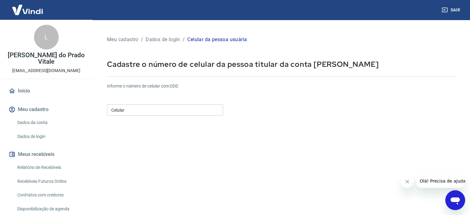  What do you see at coordinates (50, 195) in the screenshot?
I see `a: Contratos com credores` at bounding box center [50, 195].